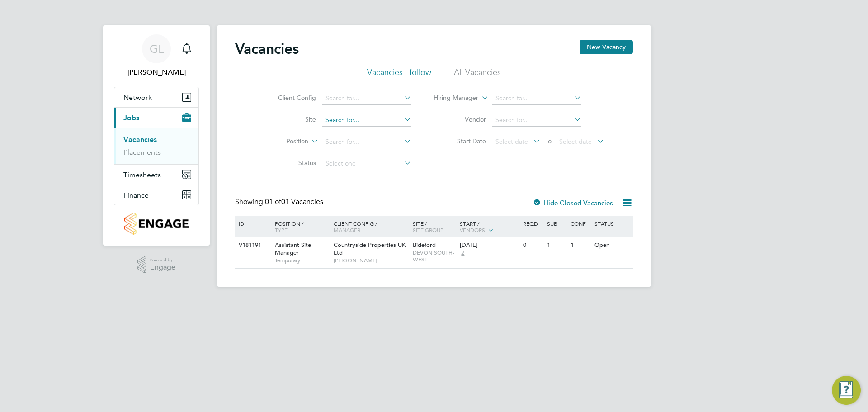  I want to click on button: Finance, so click(156, 195).